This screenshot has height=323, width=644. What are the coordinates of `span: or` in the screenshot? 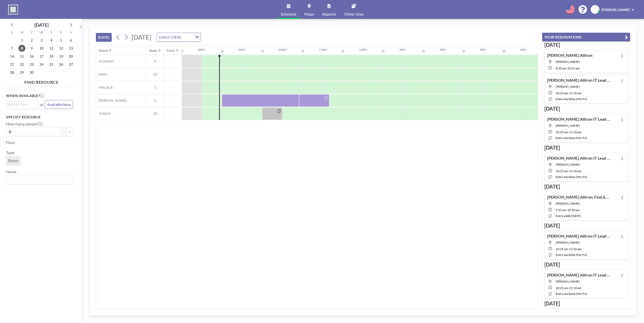 It's located at (42, 105).